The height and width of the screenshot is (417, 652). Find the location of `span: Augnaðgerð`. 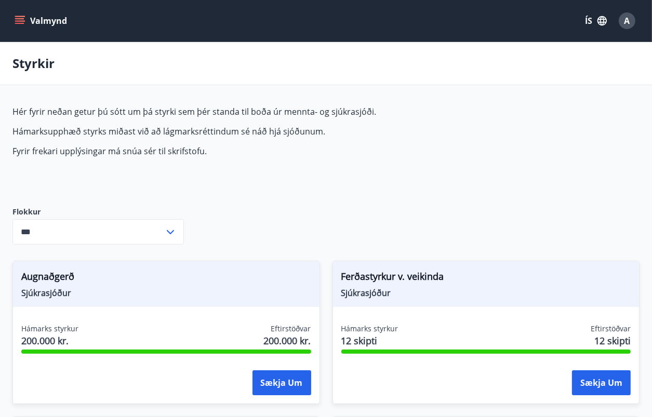

span: Augnaðgerð is located at coordinates (166, 278).